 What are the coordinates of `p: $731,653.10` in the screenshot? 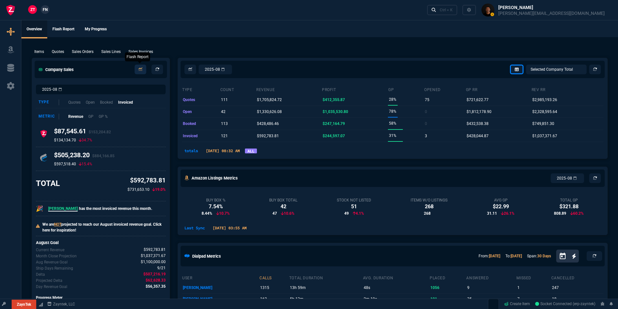 It's located at (138, 190).